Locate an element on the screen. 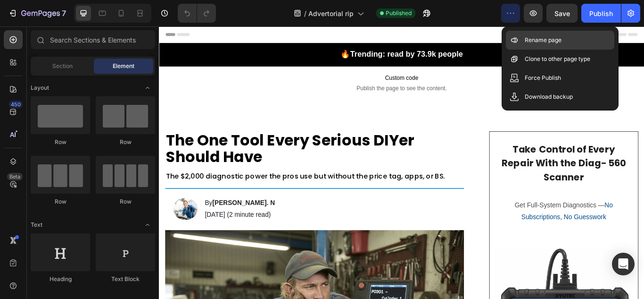 Image resolution: width=644 pixels, height=299 pixels. div: Undo/Redo is located at coordinates (196, 13).